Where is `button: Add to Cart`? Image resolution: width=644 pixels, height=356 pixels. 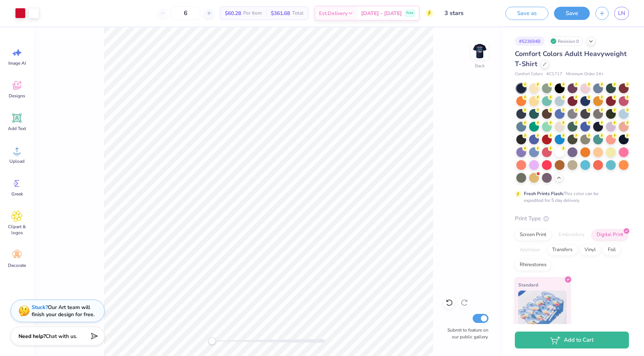
button: Add to Cart is located at coordinates (572, 340).